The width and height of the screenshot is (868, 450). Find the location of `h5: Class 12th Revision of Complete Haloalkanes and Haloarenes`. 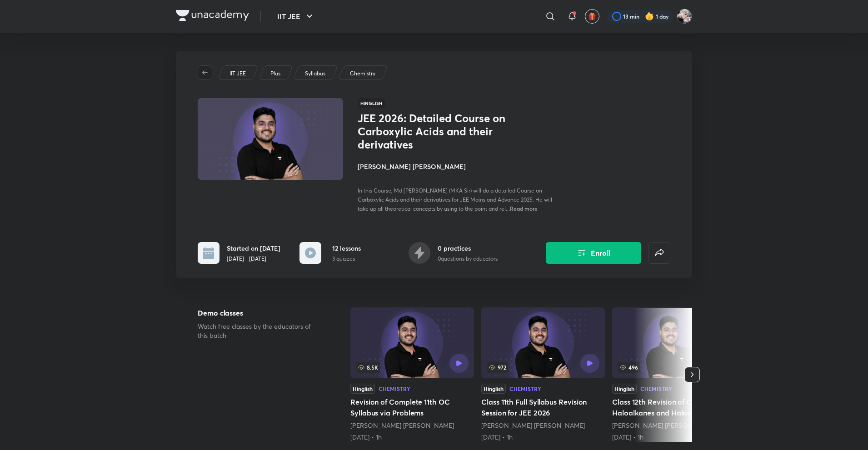

h5: Class 12th Revision of Complete Haloalkanes and Haloarenes is located at coordinates (674, 408).